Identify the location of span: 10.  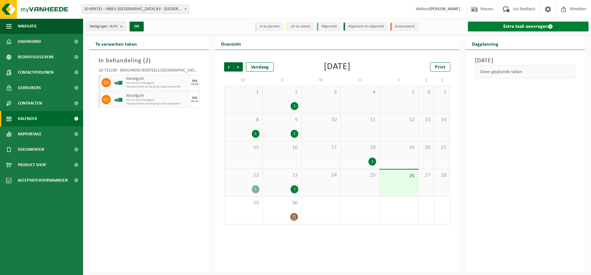
(321, 120).